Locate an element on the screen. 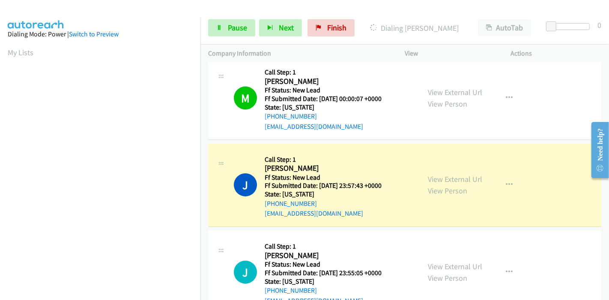  p: Company Information is located at coordinates (298, 53).